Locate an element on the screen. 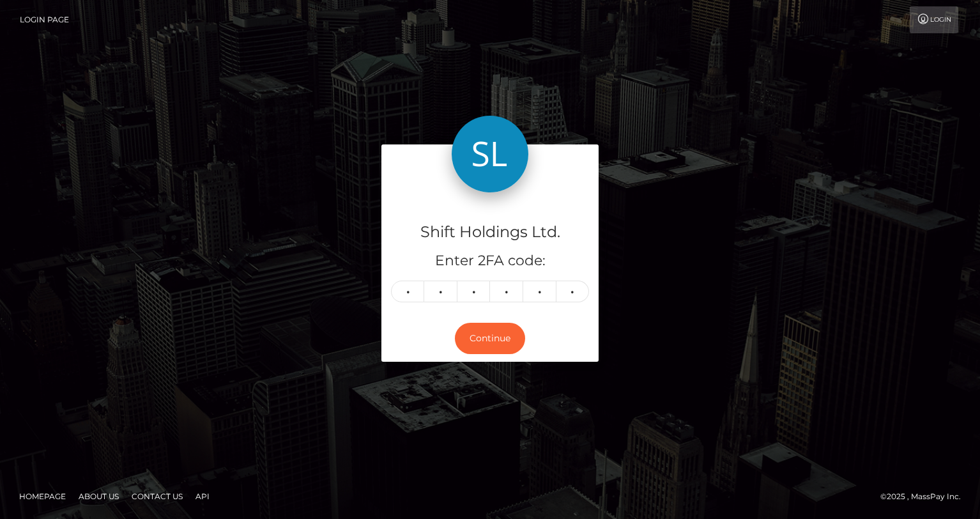 The image size is (980, 519). a: Login Page is located at coordinates (44, 20).